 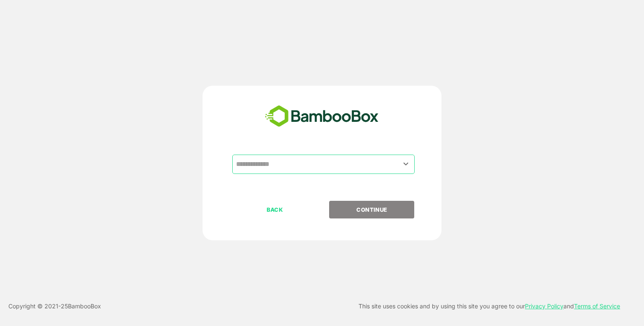 What do you see at coordinates (275, 209) in the screenshot?
I see `button: BACK` at bounding box center [275, 209].